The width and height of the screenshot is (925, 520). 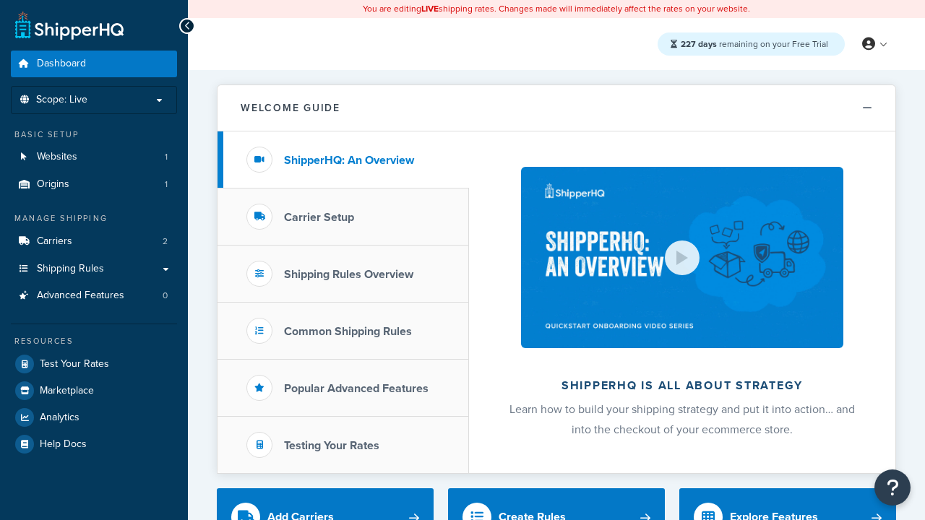 I want to click on span: Scope: Live, so click(x=61, y=100).